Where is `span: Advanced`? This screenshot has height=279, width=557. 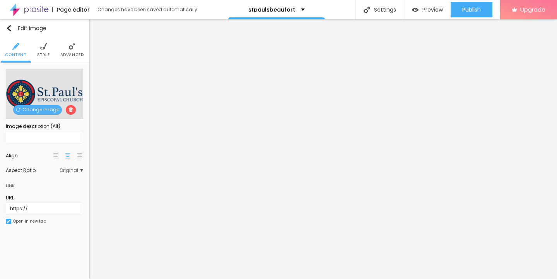 span: Advanced is located at coordinates (72, 55).